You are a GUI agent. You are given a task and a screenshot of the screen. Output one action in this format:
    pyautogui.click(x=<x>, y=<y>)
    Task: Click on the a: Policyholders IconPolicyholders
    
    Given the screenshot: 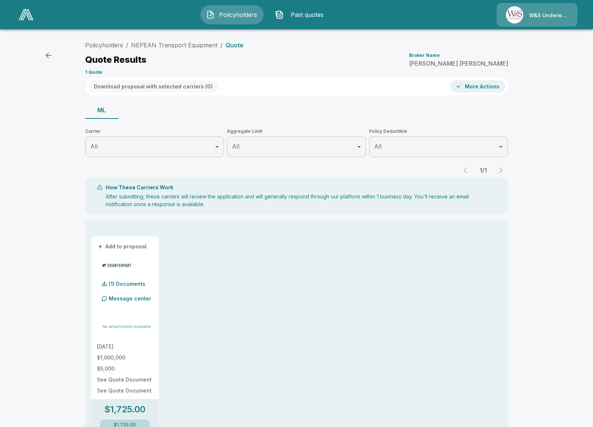 What is the action you would take?
    pyautogui.click(x=232, y=15)
    